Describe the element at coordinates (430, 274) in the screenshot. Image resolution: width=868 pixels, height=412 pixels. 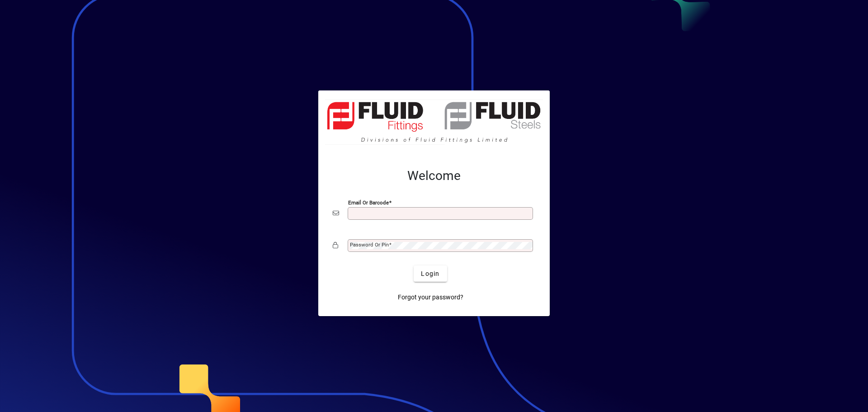
I see `span: Login` at that location.